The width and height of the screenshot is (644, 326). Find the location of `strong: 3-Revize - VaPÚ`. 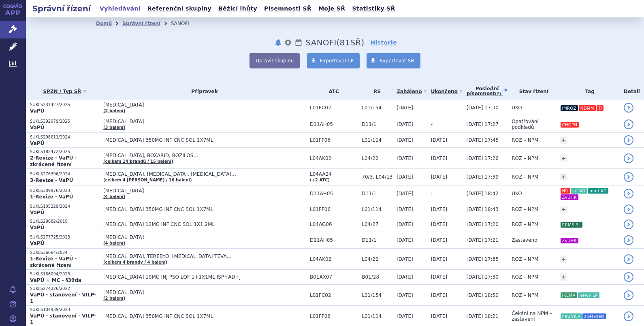

strong: 3-Revize - VaPÚ is located at coordinates (51, 180).